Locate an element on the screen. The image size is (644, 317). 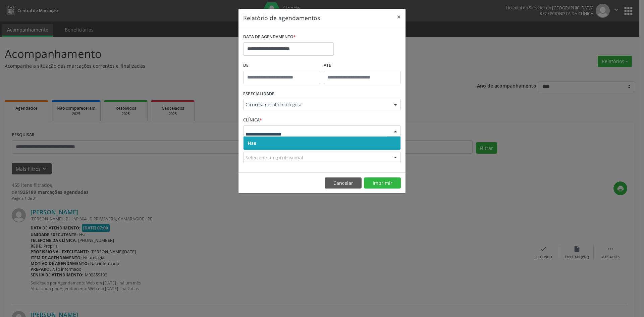
h5: Relatório de agendamentos is located at coordinates (281, 18).